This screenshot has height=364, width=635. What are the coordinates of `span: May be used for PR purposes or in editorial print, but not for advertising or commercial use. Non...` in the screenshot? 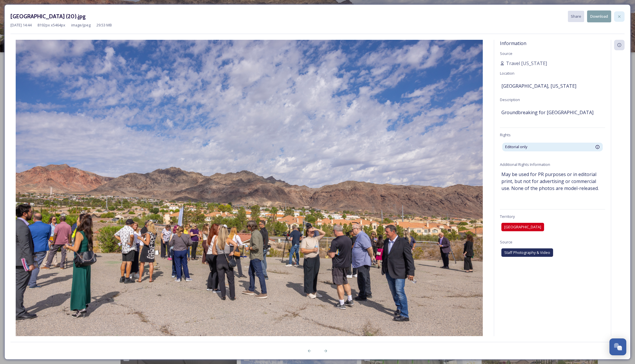 It's located at (553, 181).